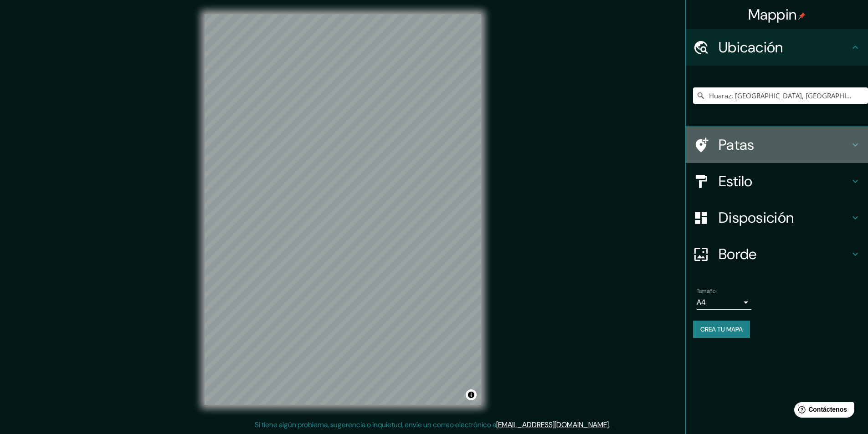  I want to click on font: Estilo, so click(735, 181).